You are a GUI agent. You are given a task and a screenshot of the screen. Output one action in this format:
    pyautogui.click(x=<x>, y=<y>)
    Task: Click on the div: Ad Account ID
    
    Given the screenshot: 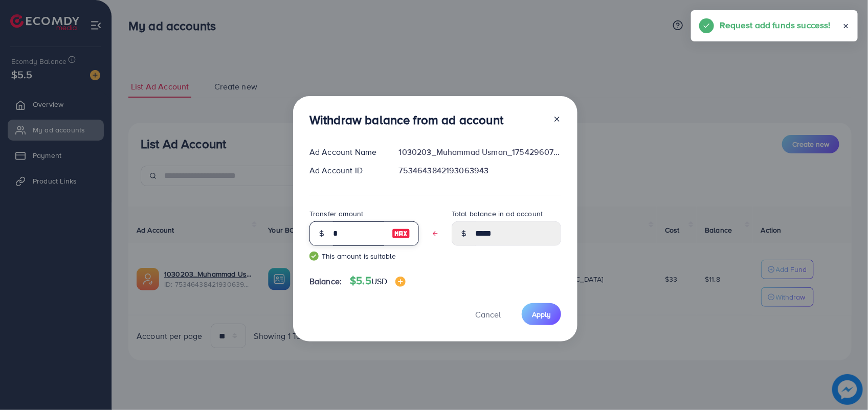 What is the action you would take?
    pyautogui.click(x=346, y=170)
    